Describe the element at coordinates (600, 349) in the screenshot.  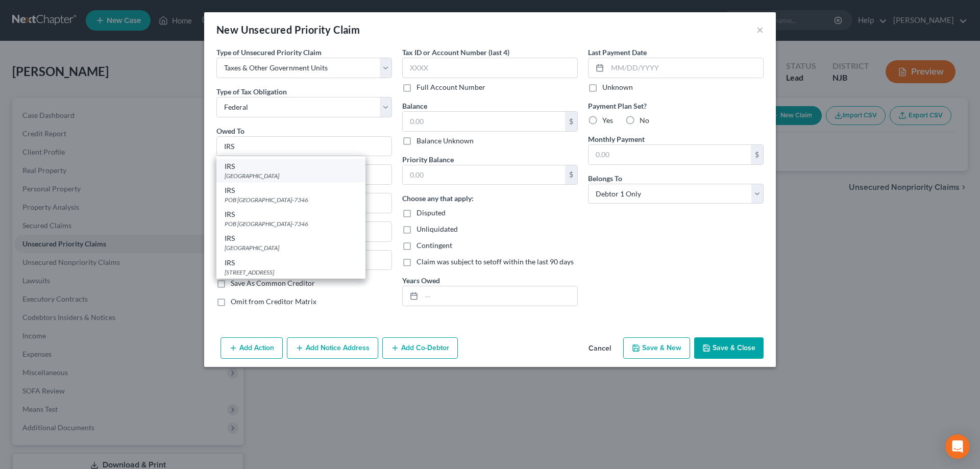
I see `button: Cancel` at that location.